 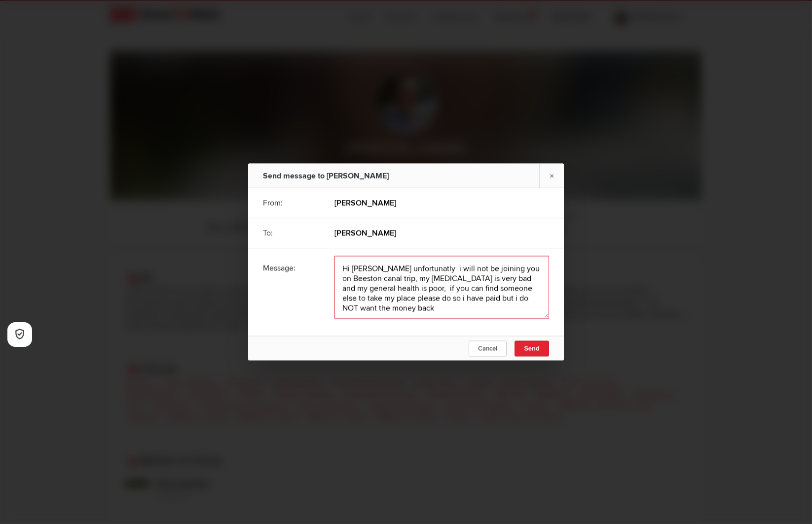 What do you see at coordinates (292, 234) in the screenshot?
I see `div: To:` at bounding box center [292, 234].